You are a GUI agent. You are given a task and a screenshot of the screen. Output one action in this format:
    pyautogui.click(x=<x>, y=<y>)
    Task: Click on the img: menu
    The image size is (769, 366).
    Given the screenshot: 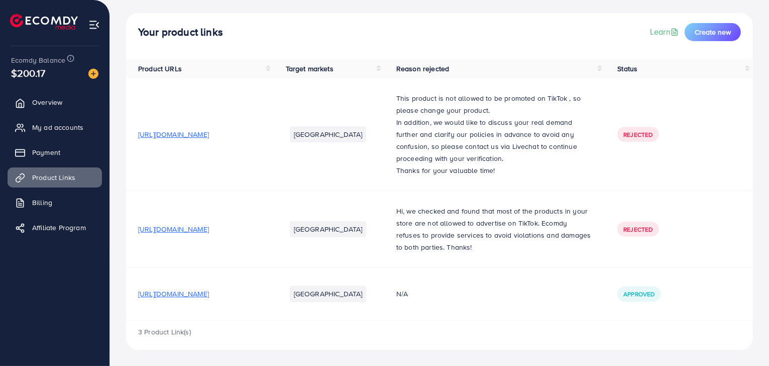 What is the action you would take?
    pyautogui.click(x=94, y=25)
    